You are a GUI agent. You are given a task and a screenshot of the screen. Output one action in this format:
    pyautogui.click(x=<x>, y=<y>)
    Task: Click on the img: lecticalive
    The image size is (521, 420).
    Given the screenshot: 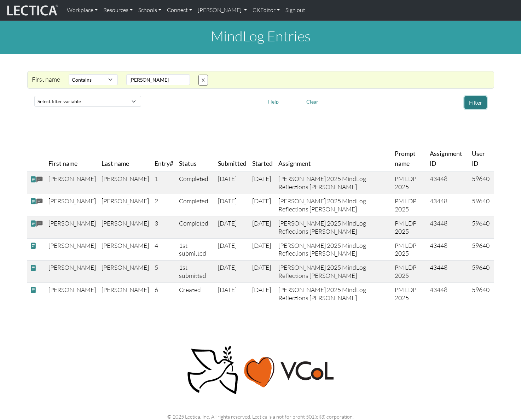 What is the action you would take?
    pyautogui.click(x=32, y=10)
    